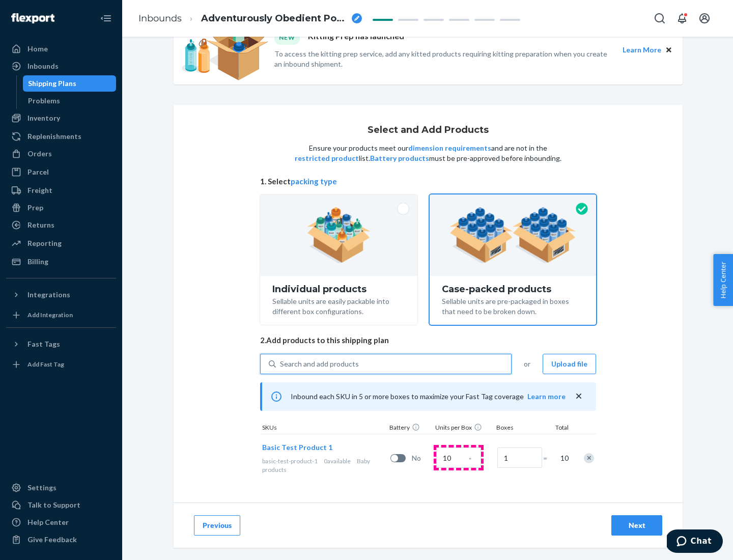 Image resolution: width=733 pixels, height=560 pixels. Describe the element at coordinates (61, 262) in the screenshot. I see `a: Billing` at that location.